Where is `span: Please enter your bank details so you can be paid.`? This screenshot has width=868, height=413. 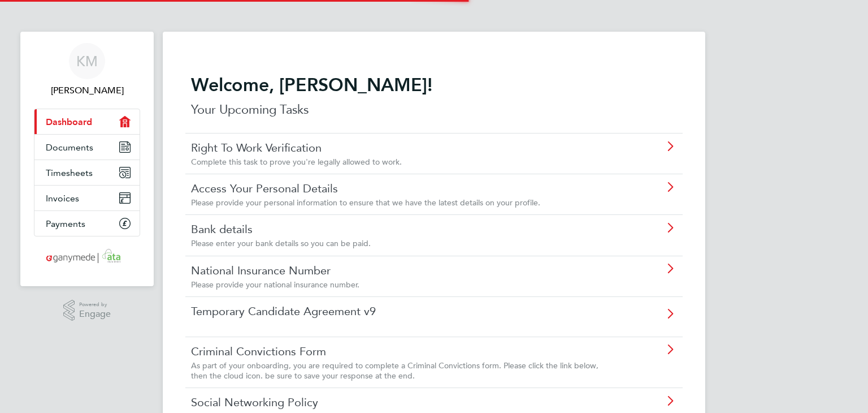 span: Please enter your bank details so you can be paid. is located at coordinates (281, 243).